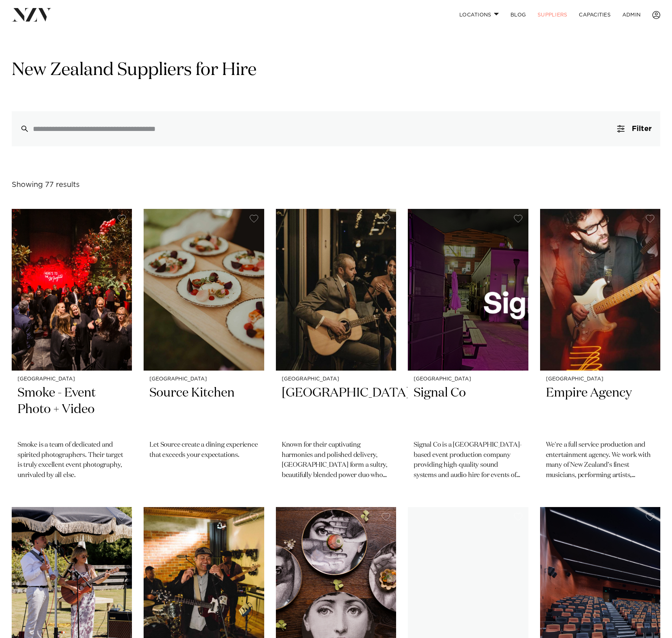 The width and height of the screenshot is (672, 638). I want to click on h2: Empire Agency, so click(600, 409).